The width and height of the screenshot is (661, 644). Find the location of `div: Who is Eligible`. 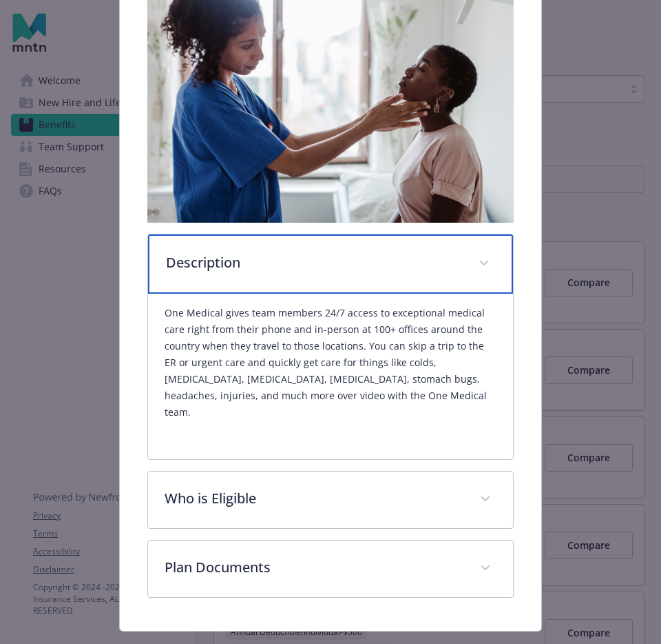

div: Who is Eligible is located at coordinates (331, 500).